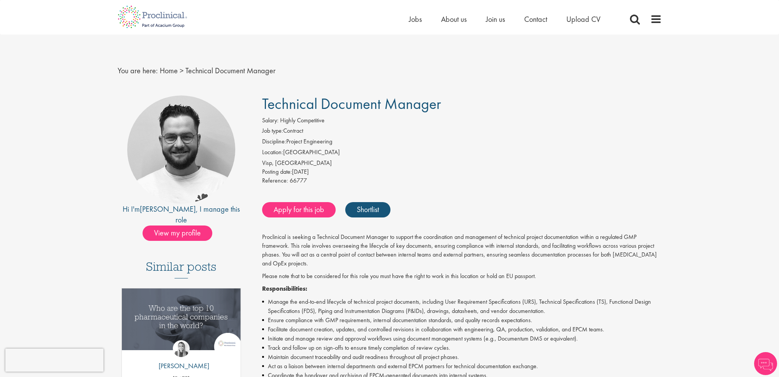 This screenshot has width=779, height=377. I want to click on a: Link to a post, so click(181, 322).